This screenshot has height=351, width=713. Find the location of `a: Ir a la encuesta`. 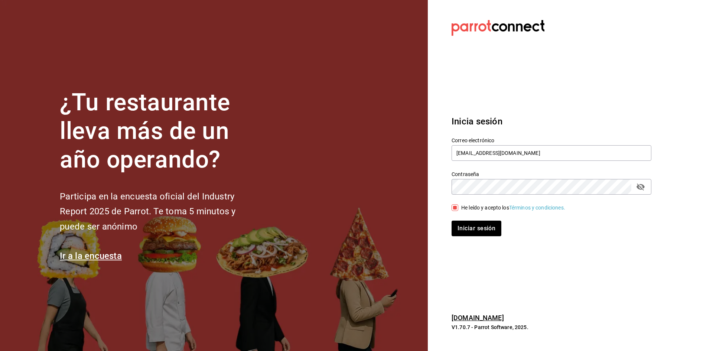

a: Ir a la encuesta is located at coordinates (91, 256).